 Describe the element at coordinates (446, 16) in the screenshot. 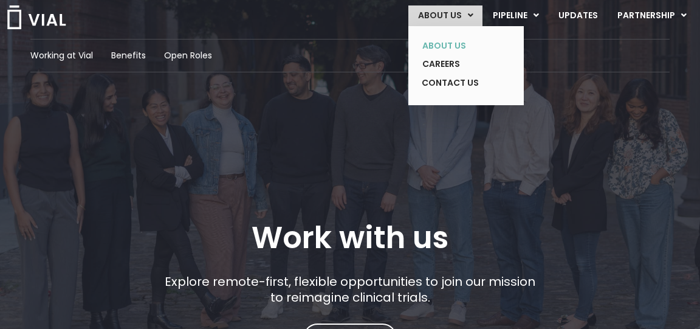

I see `a: ABOUT USMenu Toggle` at that location.